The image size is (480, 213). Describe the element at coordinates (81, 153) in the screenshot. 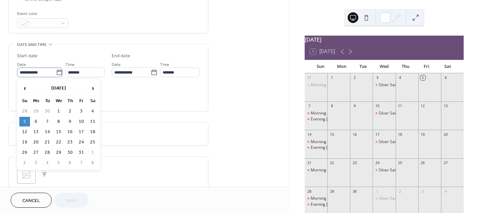

I see `td: 31` at that location.